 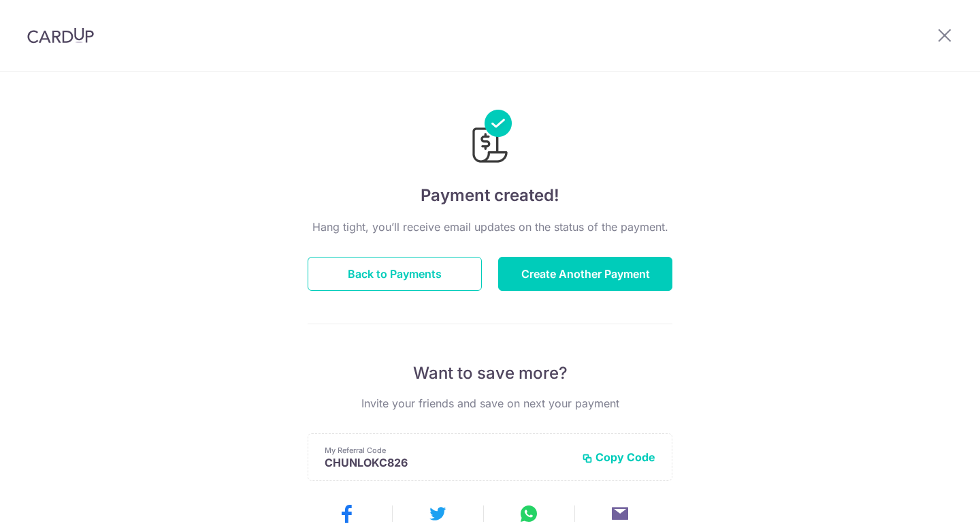 I want to click on button: Copy Code, so click(x=618, y=457).